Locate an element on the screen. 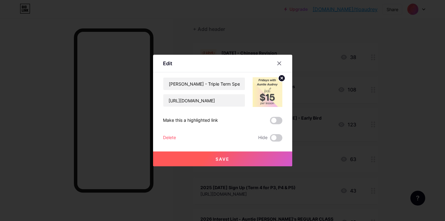 The width and height of the screenshot is (445, 221). input: Title is located at coordinates (204, 84).